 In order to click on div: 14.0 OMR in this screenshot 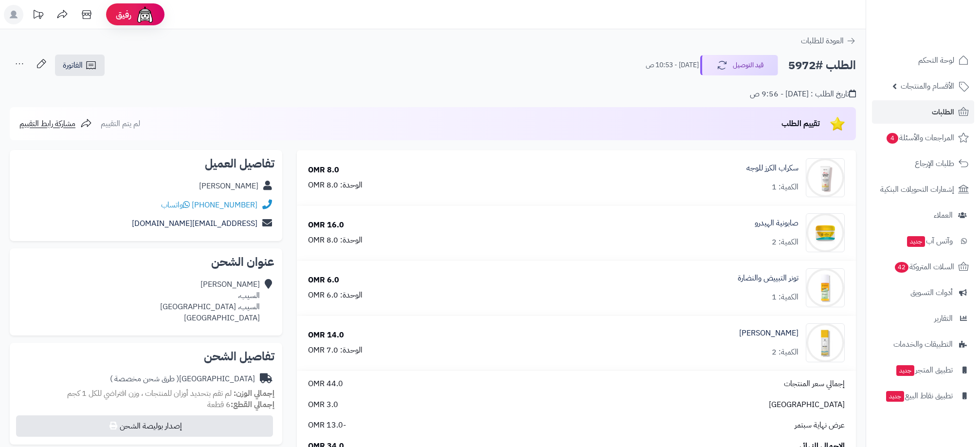, I will do `click(326, 335)`.